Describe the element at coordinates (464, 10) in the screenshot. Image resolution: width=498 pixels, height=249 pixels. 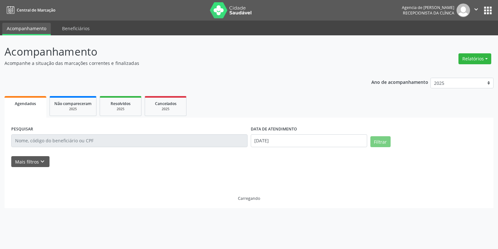
I see `img: img` at that location.